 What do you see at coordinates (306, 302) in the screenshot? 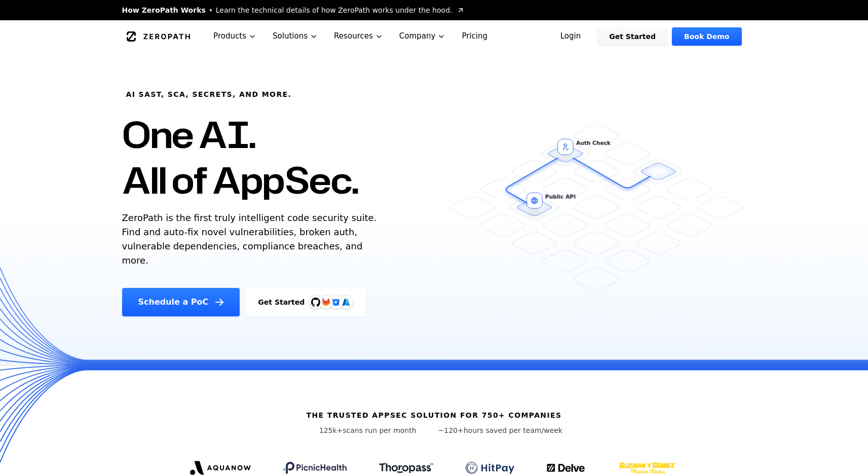
I see `a: Get StartedGitHubGitLabAzure` at bounding box center [306, 302].